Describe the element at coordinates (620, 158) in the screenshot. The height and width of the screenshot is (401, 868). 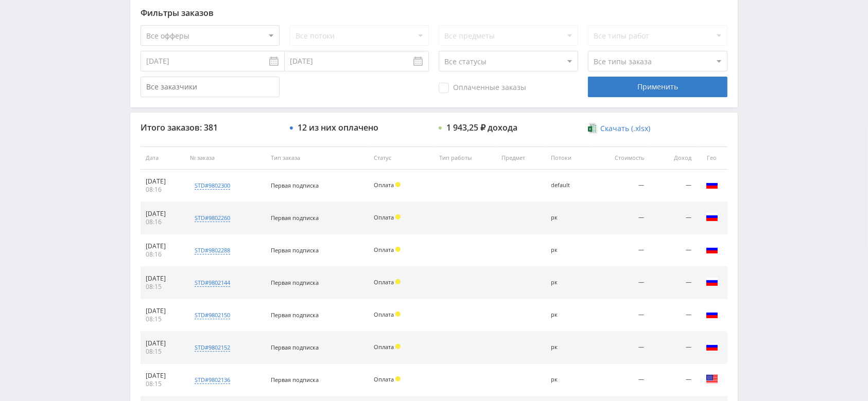
I see `th: Стоимость` at that location.